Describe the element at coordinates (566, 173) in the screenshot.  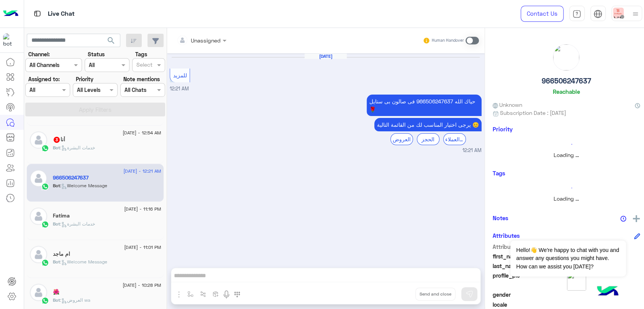
I see `h6: Tags` at that location.